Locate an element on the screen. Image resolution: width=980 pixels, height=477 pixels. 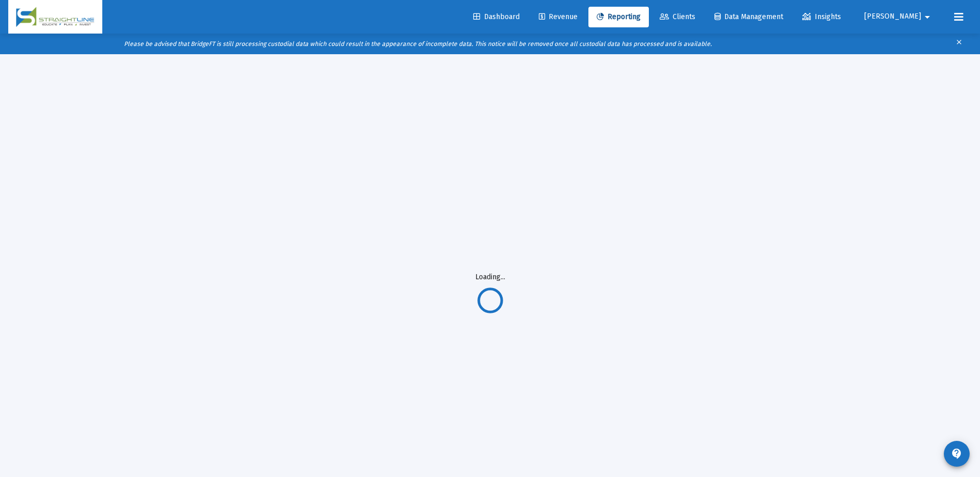
a: Insights is located at coordinates (821, 17).